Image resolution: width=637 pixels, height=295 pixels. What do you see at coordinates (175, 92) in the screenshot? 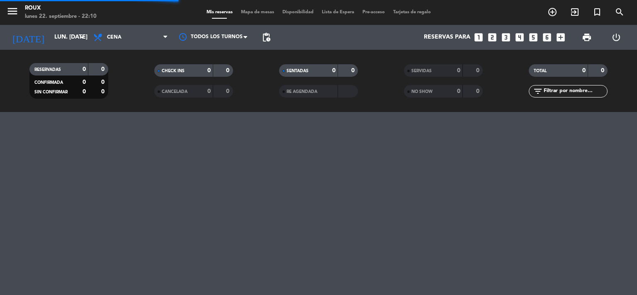
I see `span: CANCELADA` at bounding box center [175, 92].